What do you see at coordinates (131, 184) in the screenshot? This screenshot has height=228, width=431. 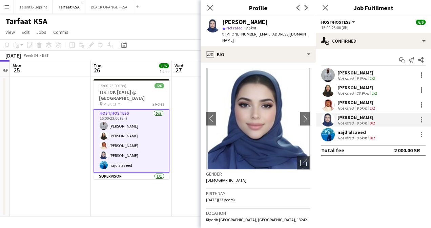 I see `app-card-role: Supervisor1/115:00-23:00 (8h)` at bounding box center [131, 184].